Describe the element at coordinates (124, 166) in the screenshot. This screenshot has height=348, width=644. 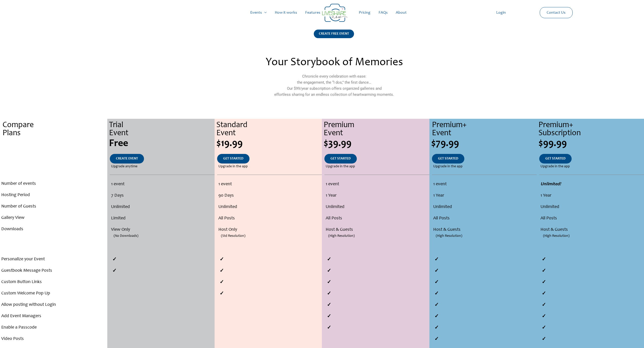
I see `span: Upgrade anytime` at that location.